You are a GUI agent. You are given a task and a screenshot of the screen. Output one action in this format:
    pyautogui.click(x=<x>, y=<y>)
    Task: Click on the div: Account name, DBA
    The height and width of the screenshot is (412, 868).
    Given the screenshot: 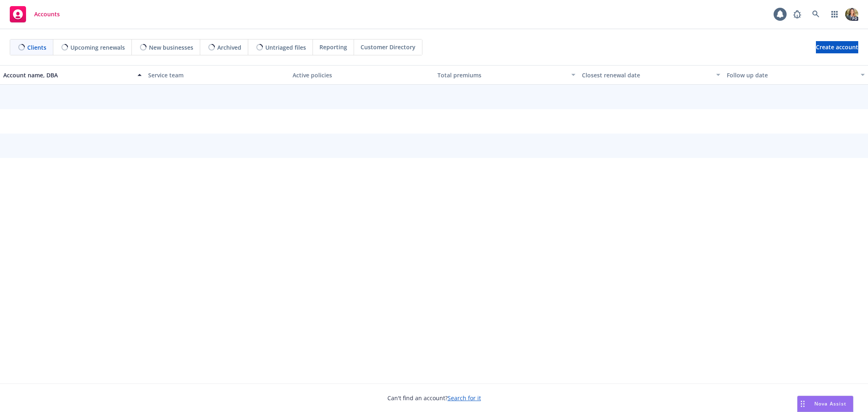 What is the action you would take?
    pyautogui.click(x=68, y=75)
    